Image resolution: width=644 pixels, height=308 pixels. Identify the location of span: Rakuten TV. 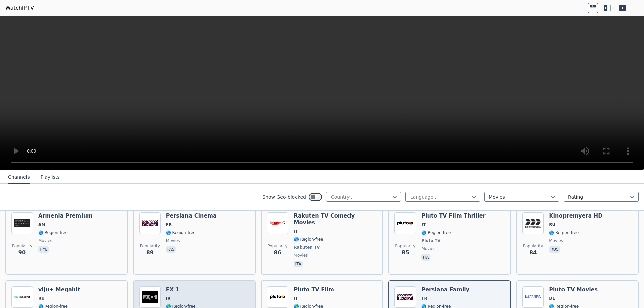
(307, 247).